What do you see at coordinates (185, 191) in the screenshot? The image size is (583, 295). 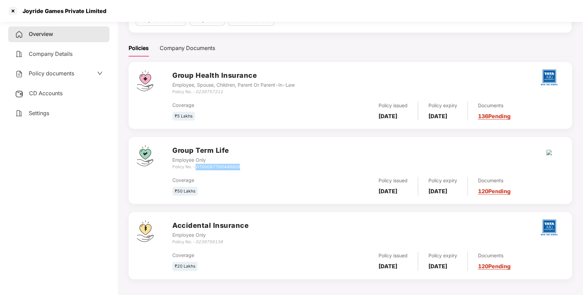 I see `div: ₹50 Lakhs` at bounding box center [185, 191].